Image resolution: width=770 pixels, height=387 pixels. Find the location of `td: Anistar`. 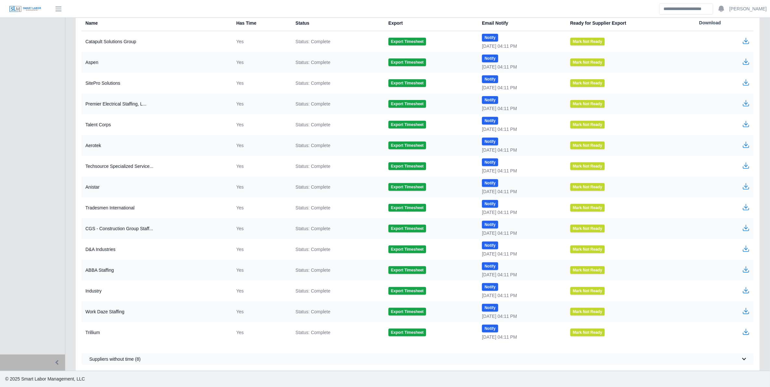

td: Anistar is located at coordinates (156, 187).